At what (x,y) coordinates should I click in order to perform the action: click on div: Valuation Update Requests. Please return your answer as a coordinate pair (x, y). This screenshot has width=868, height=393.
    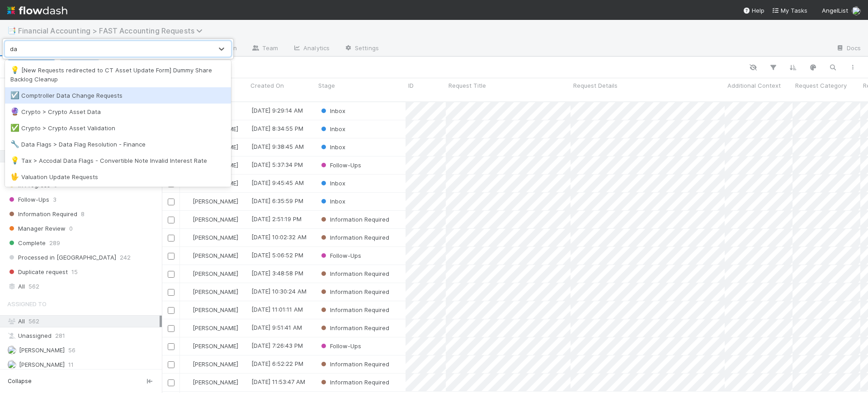
    Looking at the image, I should click on (118, 177).